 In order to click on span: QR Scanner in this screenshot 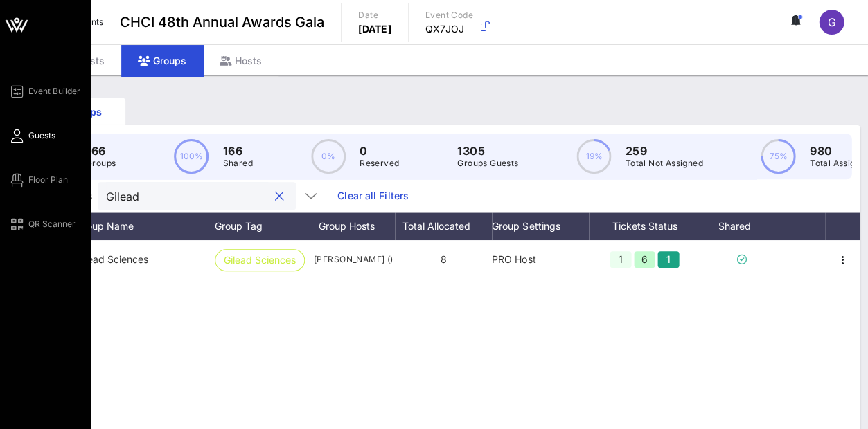, I will do `click(52, 224)`.